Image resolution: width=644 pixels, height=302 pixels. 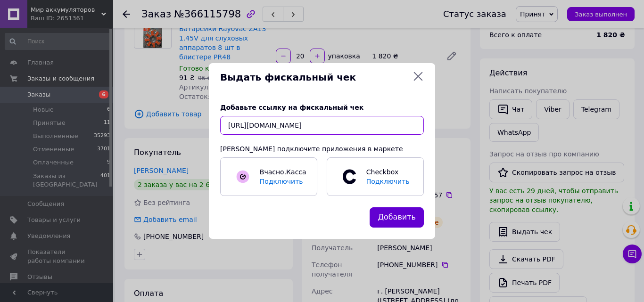 I want to click on a: Вчасно.КассаПодключить, so click(x=269, y=177).